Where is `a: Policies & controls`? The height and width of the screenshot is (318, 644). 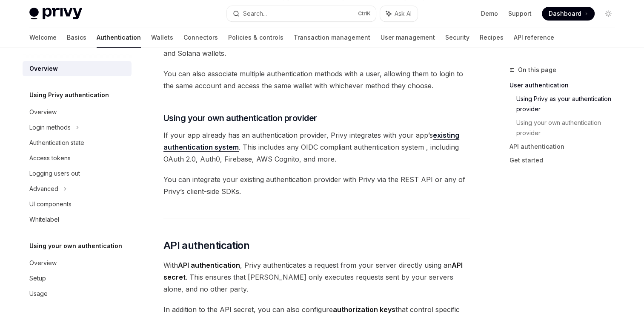
a: Policies & controls is located at coordinates (256, 37).